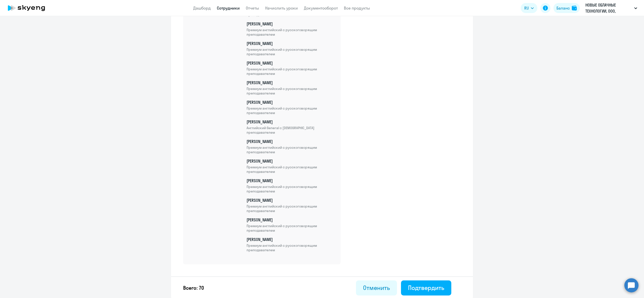 This screenshot has width=644, height=298. Describe the element at coordinates (426, 288) in the screenshot. I see `button: Подтвердить` at that location.